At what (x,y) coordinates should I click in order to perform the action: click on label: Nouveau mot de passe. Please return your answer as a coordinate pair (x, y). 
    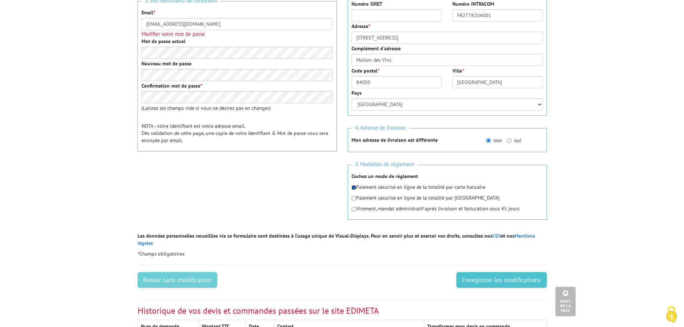
    Looking at the image, I should click on (166, 64).